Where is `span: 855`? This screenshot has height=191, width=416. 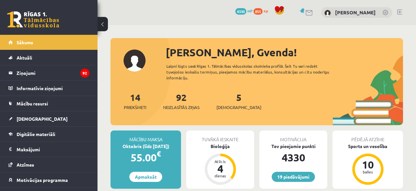
span: 855 is located at coordinates (258, 11).